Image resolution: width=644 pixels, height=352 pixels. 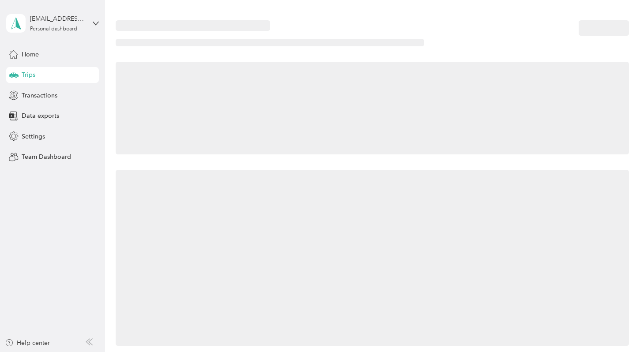 What do you see at coordinates (46, 157) in the screenshot?
I see `span: Team Dashboard` at bounding box center [46, 157].